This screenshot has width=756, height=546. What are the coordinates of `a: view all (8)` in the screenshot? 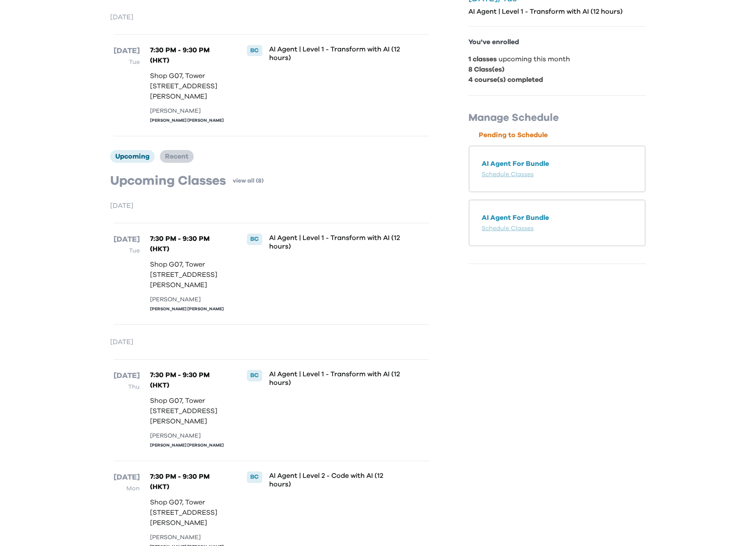 It's located at (248, 181).